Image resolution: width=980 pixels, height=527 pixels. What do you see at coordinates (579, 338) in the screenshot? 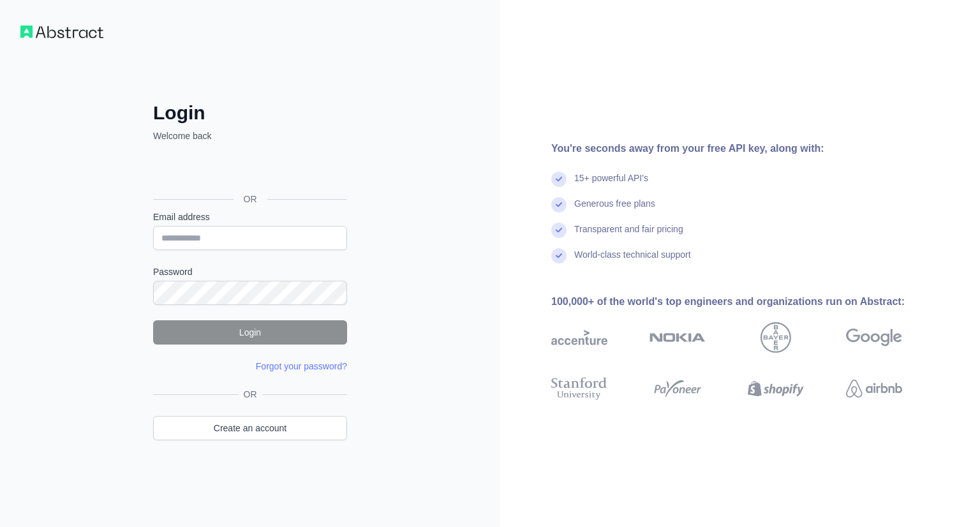
I see `img: accenture` at bounding box center [579, 338].